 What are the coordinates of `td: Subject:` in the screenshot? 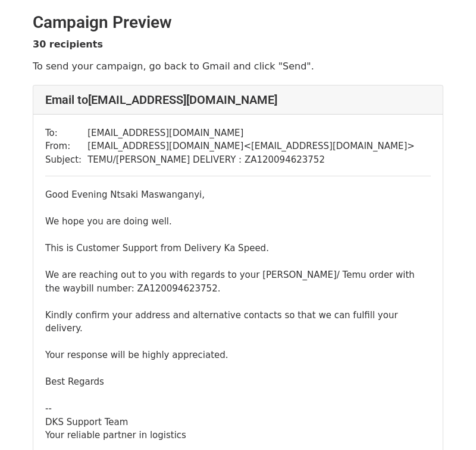 It's located at (66, 160).